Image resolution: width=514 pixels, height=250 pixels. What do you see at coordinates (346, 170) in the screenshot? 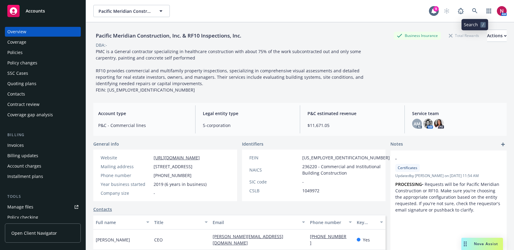
I see `span: 236220 - Commercial and Institutional Building Construction` at bounding box center [346, 170].